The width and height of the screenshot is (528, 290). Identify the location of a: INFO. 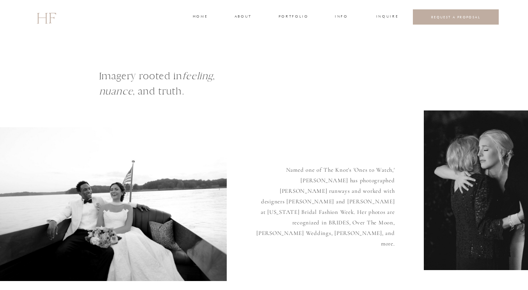
(342, 17).